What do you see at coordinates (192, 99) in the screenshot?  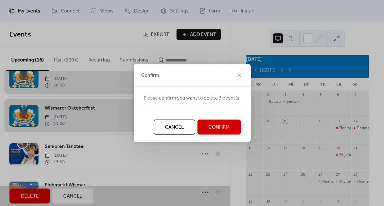 I see `span: Please confirm you want to delete 3 event(s.` at bounding box center [192, 99].